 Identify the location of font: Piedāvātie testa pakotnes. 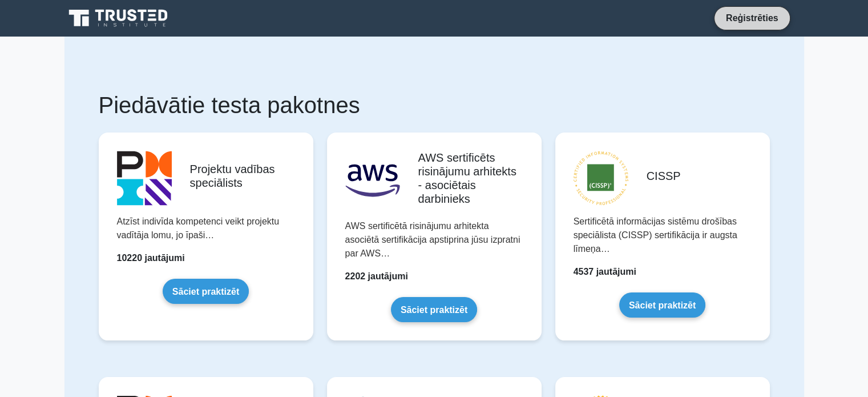
(229, 105).